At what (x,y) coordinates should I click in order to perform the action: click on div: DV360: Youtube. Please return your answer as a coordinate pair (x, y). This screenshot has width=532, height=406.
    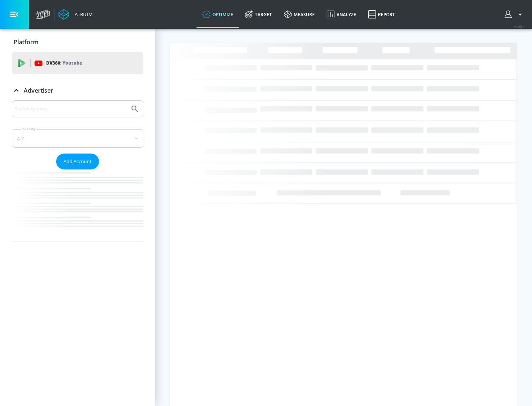
    Looking at the image, I should click on (78, 63).